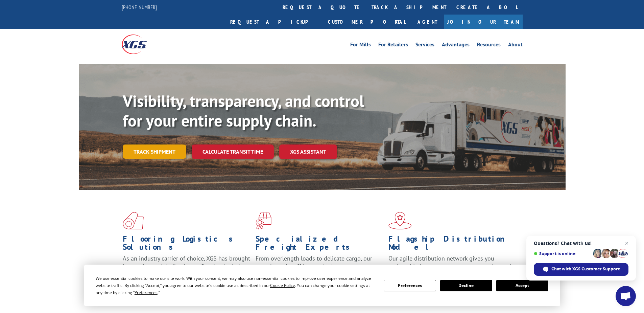  What do you see at coordinates (489, 46) in the screenshot?
I see `a: Resources` at bounding box center [489, 46].